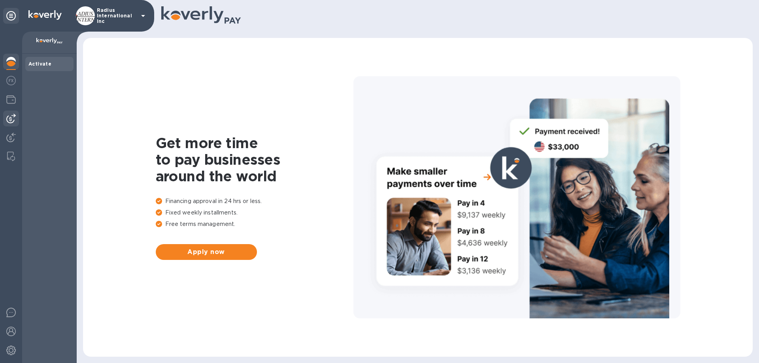  What do you see at coordinates (255, 213) in the screenshot?
I see `p: Fixed weekly installments.` at bounding box center [255, 213].